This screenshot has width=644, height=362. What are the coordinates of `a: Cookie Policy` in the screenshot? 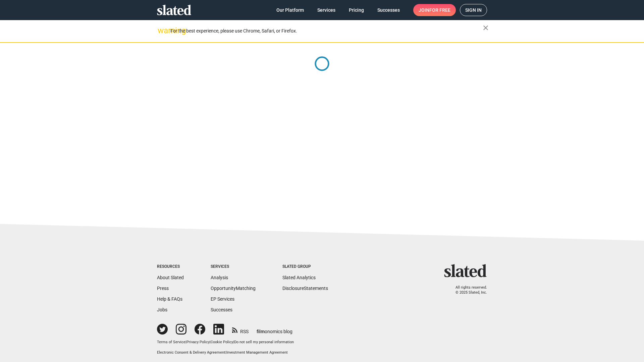 It's located at (222, 342).